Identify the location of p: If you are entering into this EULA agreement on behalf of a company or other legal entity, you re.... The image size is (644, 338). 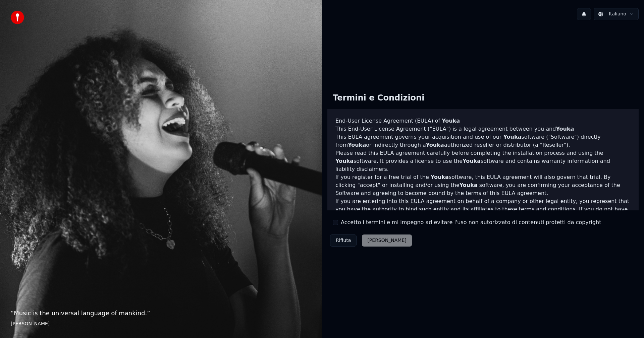
(483, 214).